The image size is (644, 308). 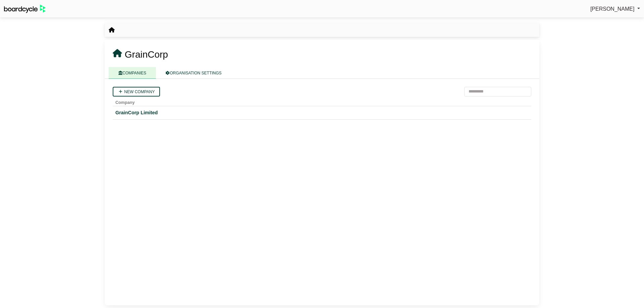 What do you see at coordinates (112, 30) in the screenshot?
I see `nav: breadcrumb` at bounding box center [112, 30].